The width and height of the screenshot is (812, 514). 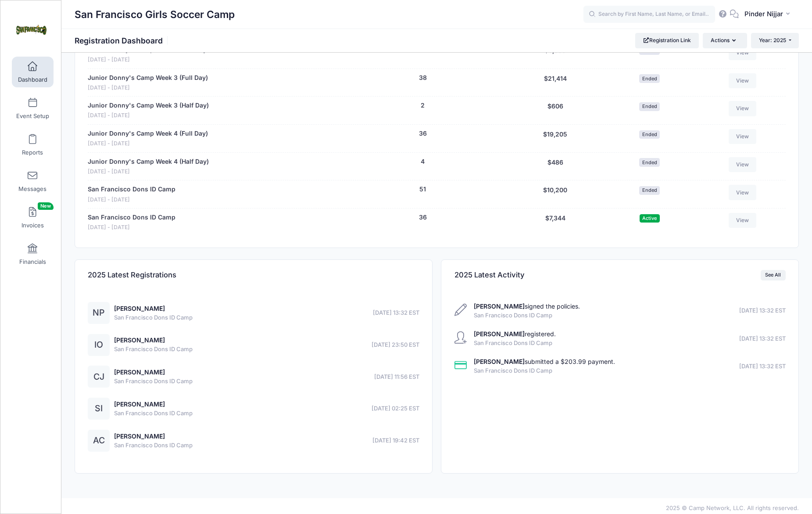 What do you see at coordinates (555, 110) in the screenshot?
I see `div: $606` at bounding box center [555, 110].